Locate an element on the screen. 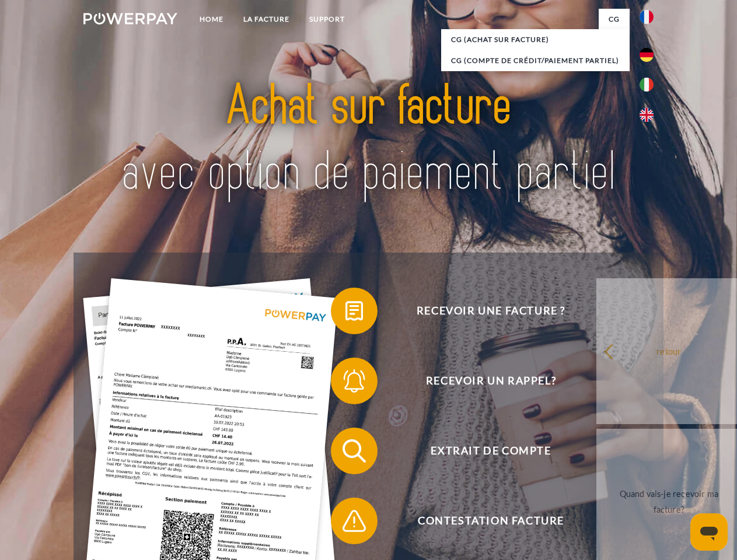  img: logo-powerpay-white.svg is located at coordinates (130, 18).